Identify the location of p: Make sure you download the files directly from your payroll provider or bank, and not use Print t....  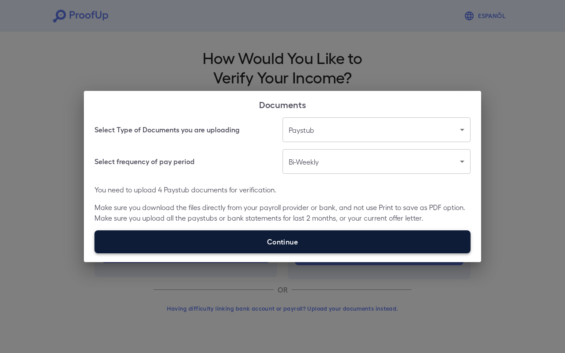
(282, 213).